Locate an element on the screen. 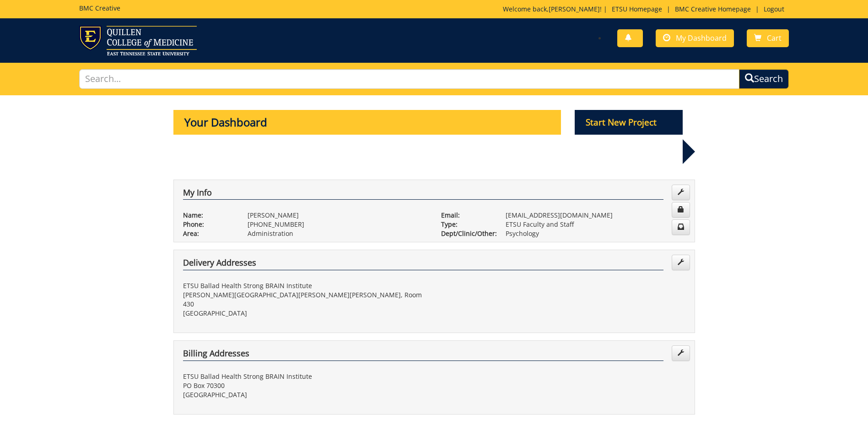  p: Your Dashboard is located at coordinates (367, 122).